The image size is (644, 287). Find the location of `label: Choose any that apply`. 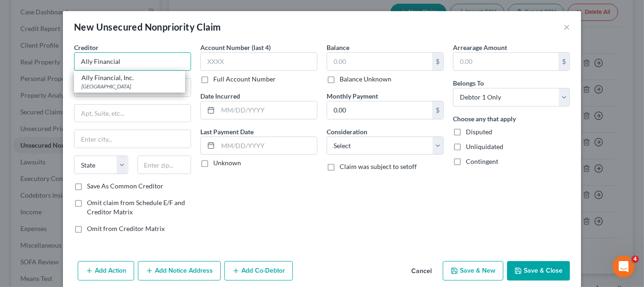

label: Choose any that apply is located at coordinates (484, 119).